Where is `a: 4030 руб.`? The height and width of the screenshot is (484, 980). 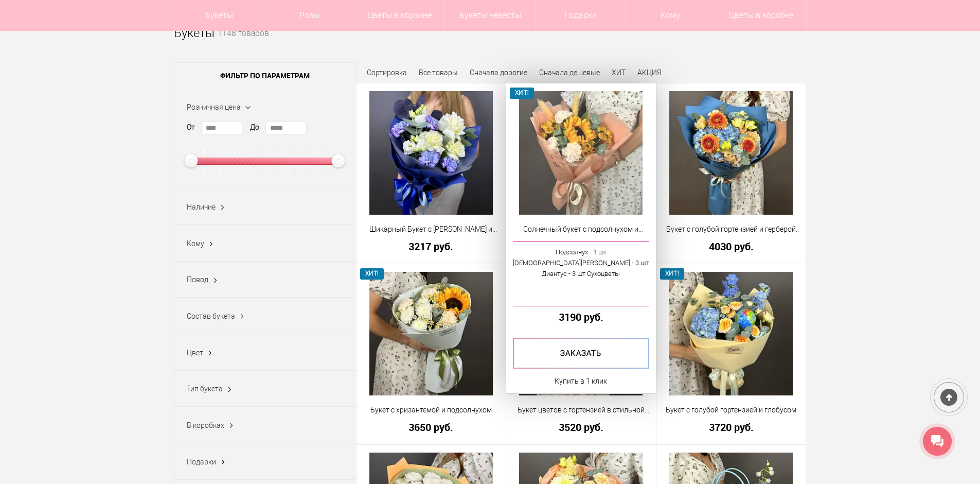
a: 4030 руб. is located at coordinates (731, 246).